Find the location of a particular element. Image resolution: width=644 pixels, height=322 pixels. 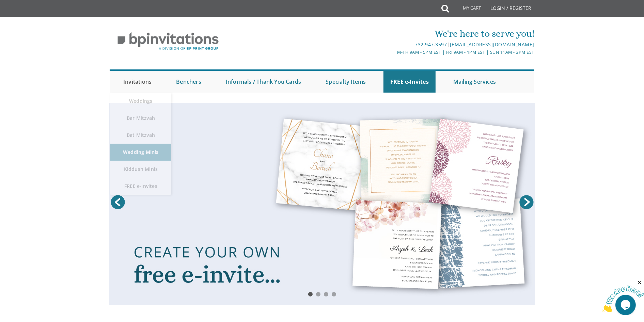

a: Prev is located at coordinates (118, 202).